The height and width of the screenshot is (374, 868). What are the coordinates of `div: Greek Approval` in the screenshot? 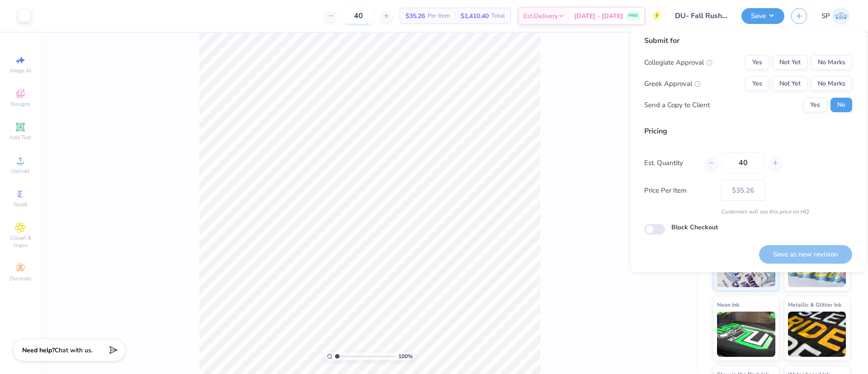 It's located at (672, 84).